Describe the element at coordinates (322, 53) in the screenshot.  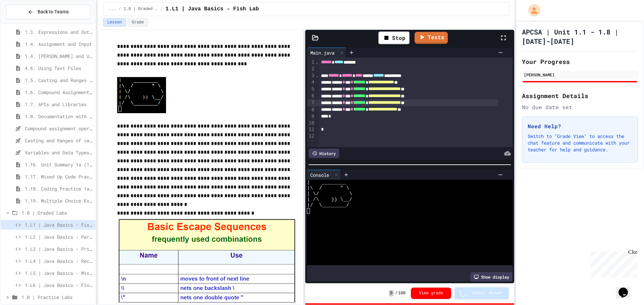
I see `div: Main.java` at that location.